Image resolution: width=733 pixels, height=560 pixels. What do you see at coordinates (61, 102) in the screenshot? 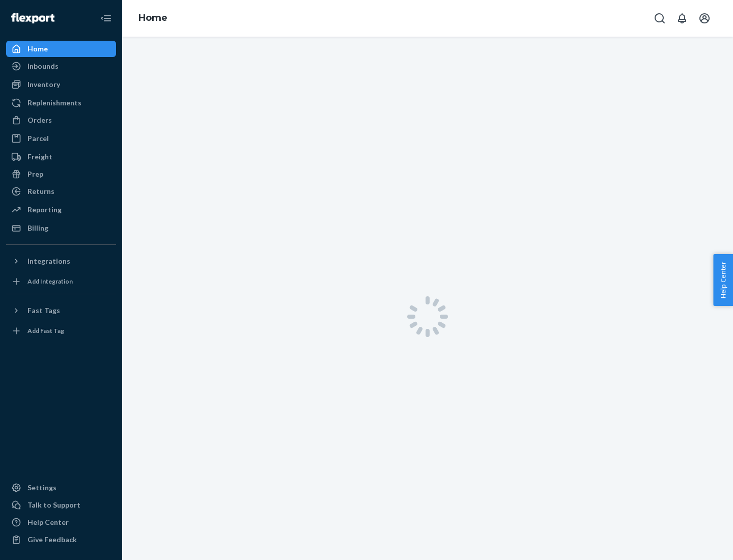
I see `a: Replenishments` at bounding box center [61, 102].